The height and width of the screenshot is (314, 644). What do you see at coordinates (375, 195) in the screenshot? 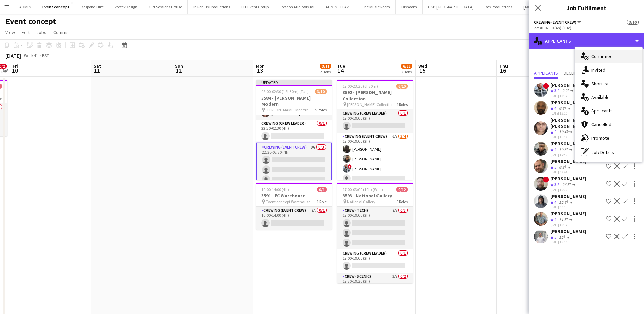
I see `h3: 3593 - National Gallery` at bounding box center [375, 195].